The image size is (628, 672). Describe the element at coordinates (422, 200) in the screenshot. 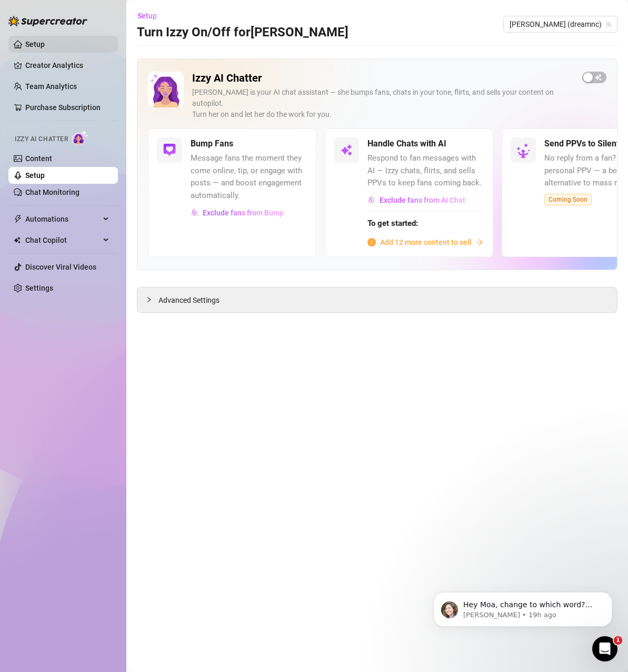

I see `span: Exclude fans from AI Chat` at that location.